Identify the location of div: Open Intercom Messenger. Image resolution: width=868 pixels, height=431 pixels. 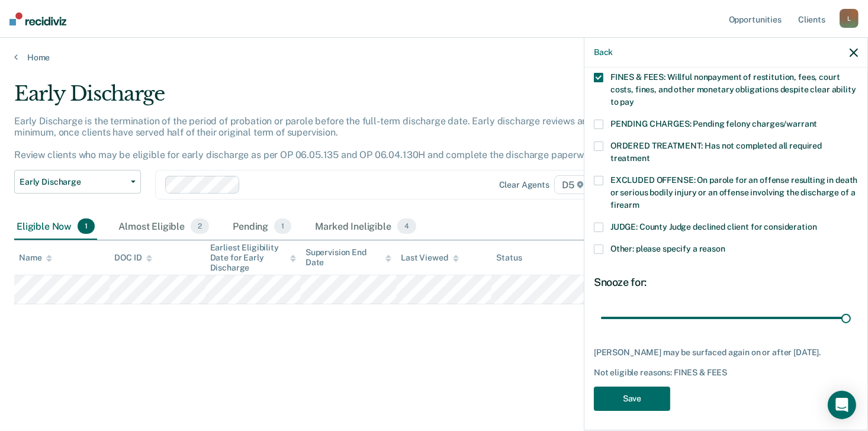
(841, 405).